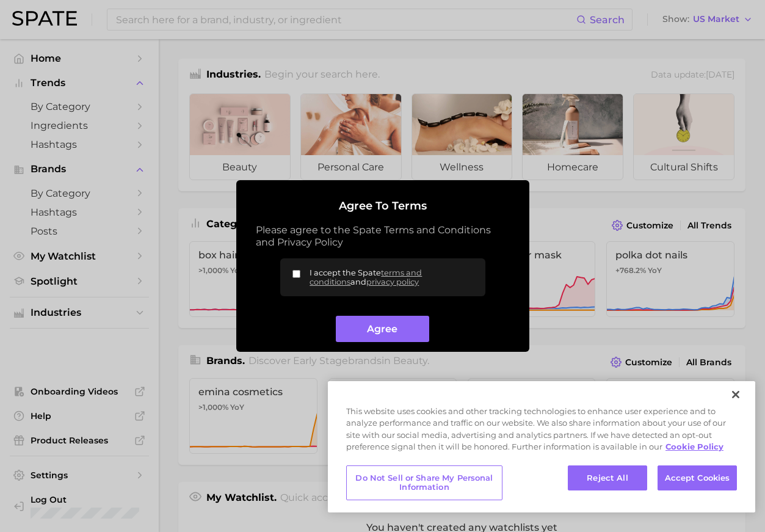 The image size is (765, 532). Describe the element at coordinates (735, 395) in the screenshot. I see `button: Close` at that location.